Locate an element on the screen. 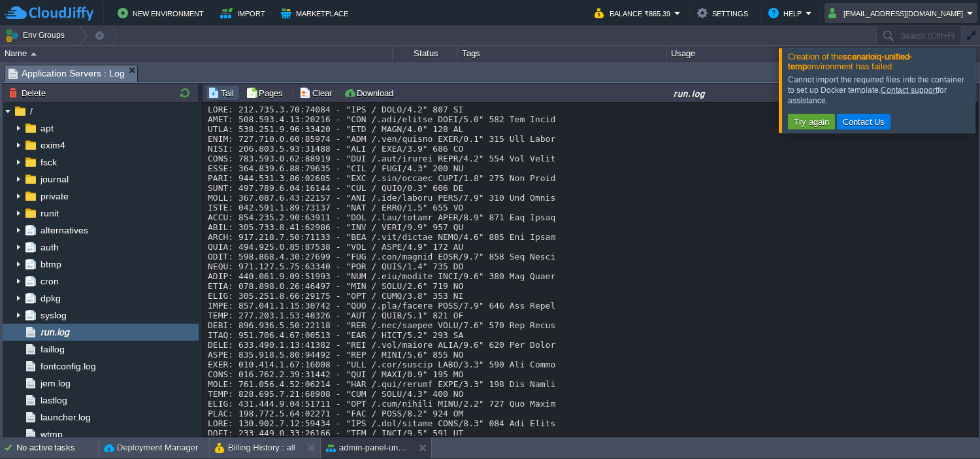 This screenshot has height=459, width=980. button: Env Groups is located at coordinates (37, 36).